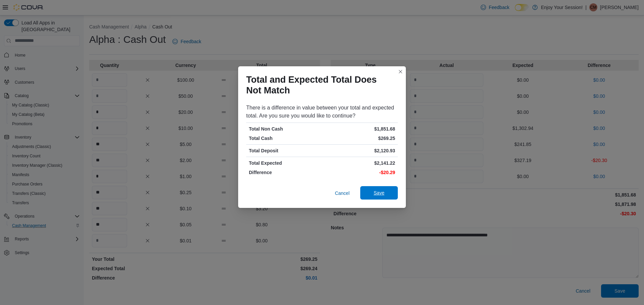 This screenshot has height=305, width=644. Describe the element at coordinates (342, 193) in the screenshot. I see `span: Cancel` at that location.